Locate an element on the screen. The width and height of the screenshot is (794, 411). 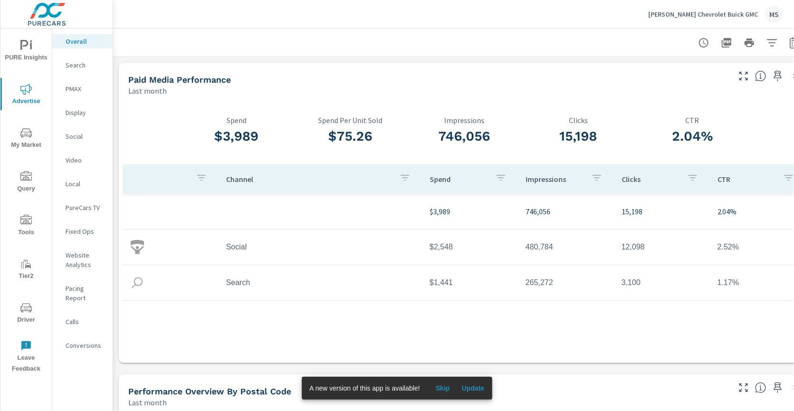
p: Fixed Ops is located at coordinates (85, 231).